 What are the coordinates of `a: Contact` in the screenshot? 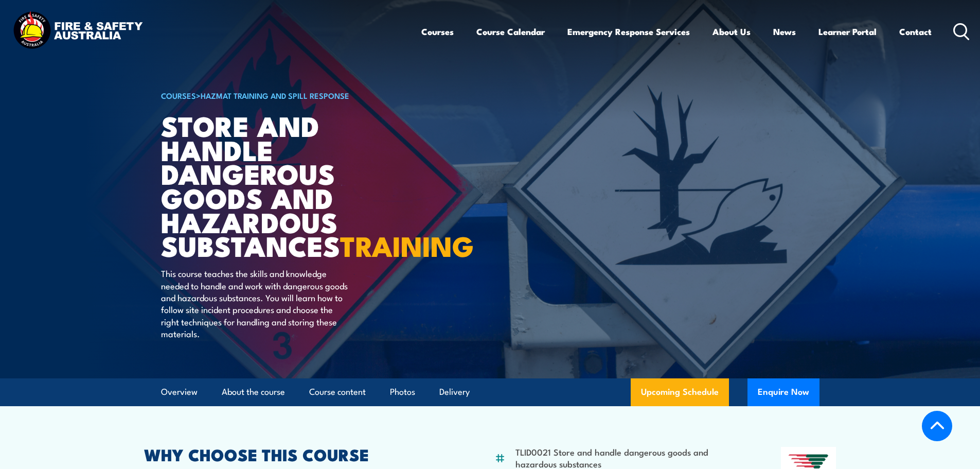 It's located at (915, 32).